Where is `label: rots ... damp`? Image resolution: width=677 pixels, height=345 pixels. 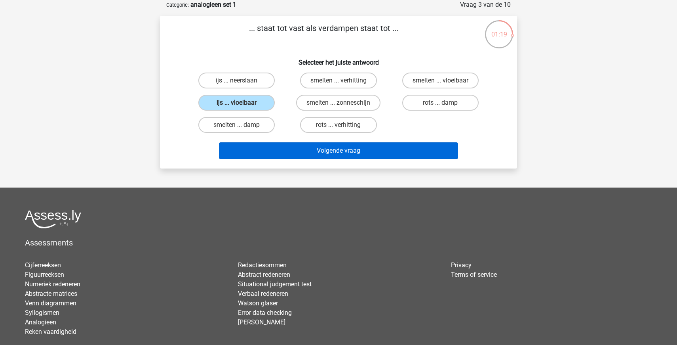
label: rots ... damp is located at coordinates (441, 103).